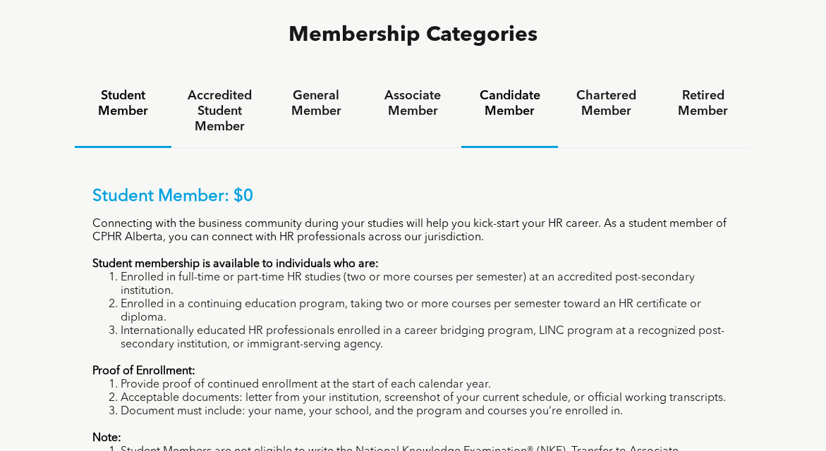 The height and width of the screenshot is (451, 826). Describe the element at coordinates (606, 104) in the screenshot. I see `h4: Chartered Member` at that location.